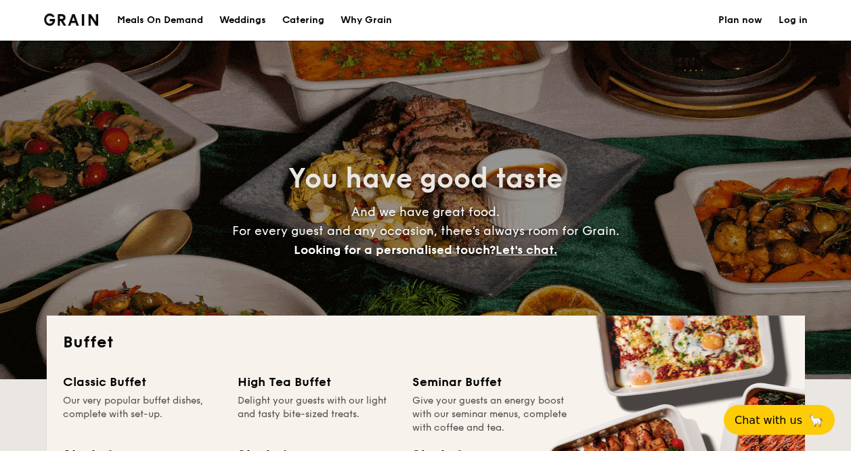 Image resolution: width=851 pixels, height=451 pixels. What do you see at coordinates (71, 20) in the screenshot?
I see `a: Logotype` at bounding box center [71, 20].